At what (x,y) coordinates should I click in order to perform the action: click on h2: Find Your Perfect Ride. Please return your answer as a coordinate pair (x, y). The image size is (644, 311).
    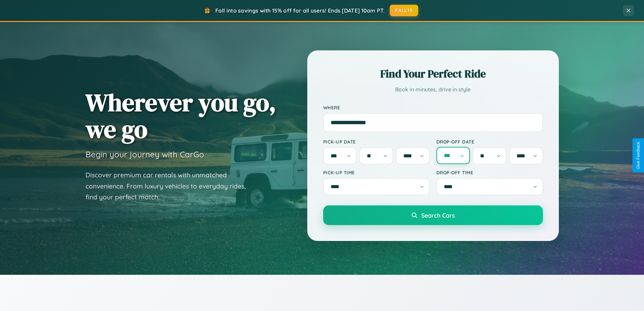
    Looking at the image, I should click on (433, 74).